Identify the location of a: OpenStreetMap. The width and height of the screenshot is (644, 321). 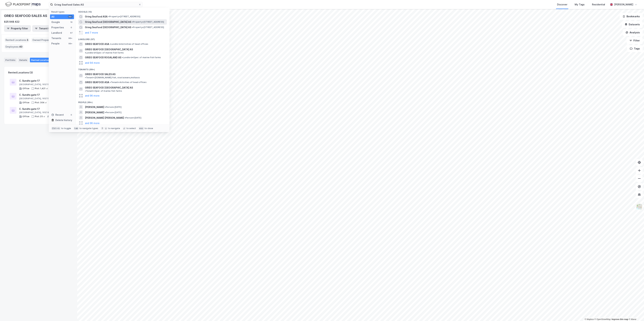
(602, 319).